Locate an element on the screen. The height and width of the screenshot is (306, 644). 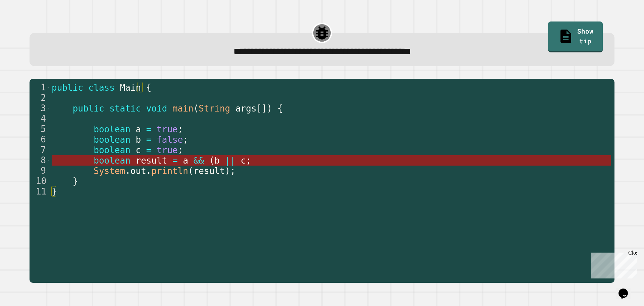
div: 5 is located at coordinates (40, 129).